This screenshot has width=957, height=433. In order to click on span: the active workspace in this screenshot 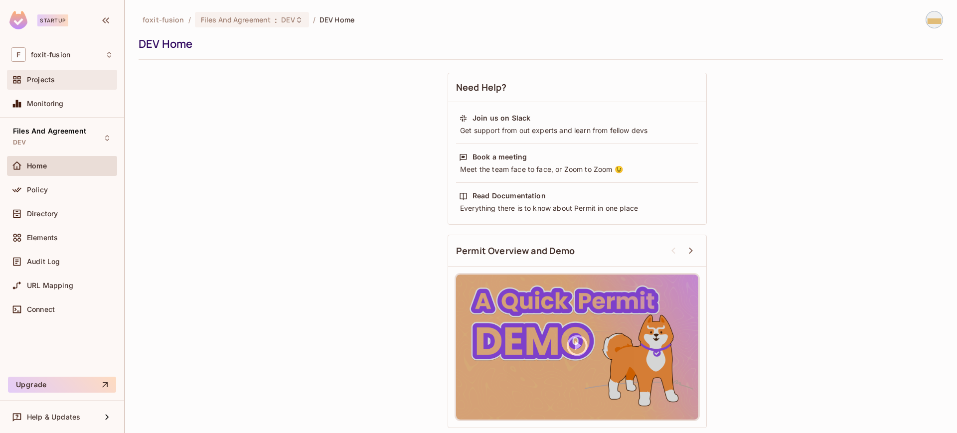, I will do `click(163, 19)`.